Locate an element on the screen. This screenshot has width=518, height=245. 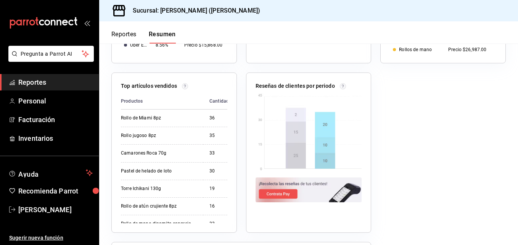
div: Pestañas de navegación is located at coordinates (143, 37).